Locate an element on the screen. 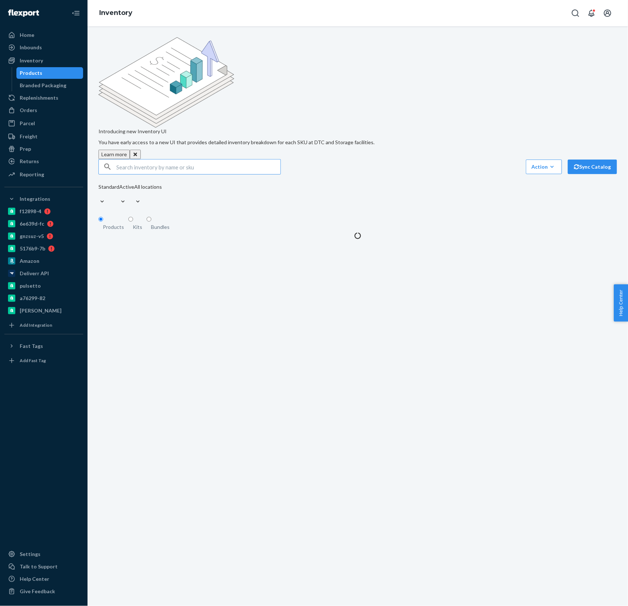 The image size is (628, 606). a: Replenishments is located at coordinates (44, 98).